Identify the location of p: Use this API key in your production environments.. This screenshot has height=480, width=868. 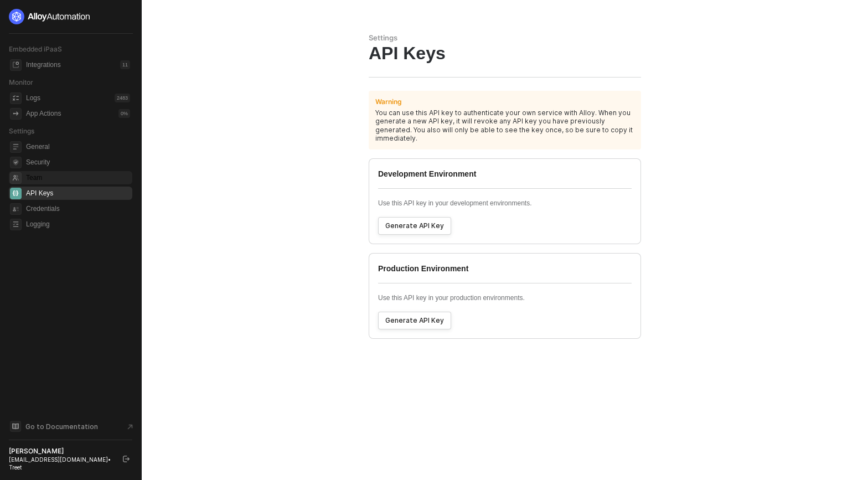
(505, 298).